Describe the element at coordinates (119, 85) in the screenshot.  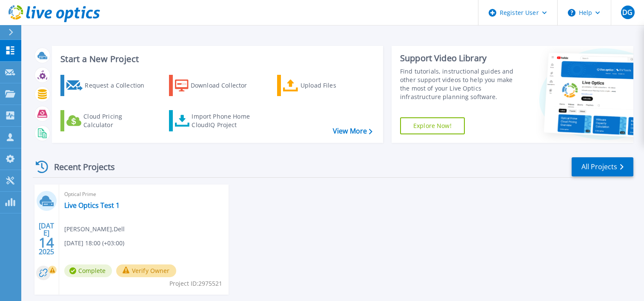
I see `div: Request a Collection` at that location.